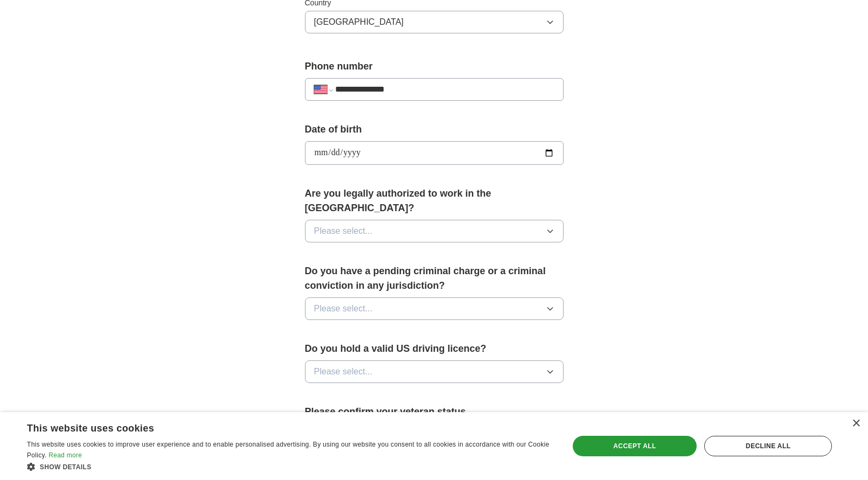 The width and height of the screenshot is (868, 480). I want to click on label: Do you hold a valid US driving licence?, so click(434, 349).